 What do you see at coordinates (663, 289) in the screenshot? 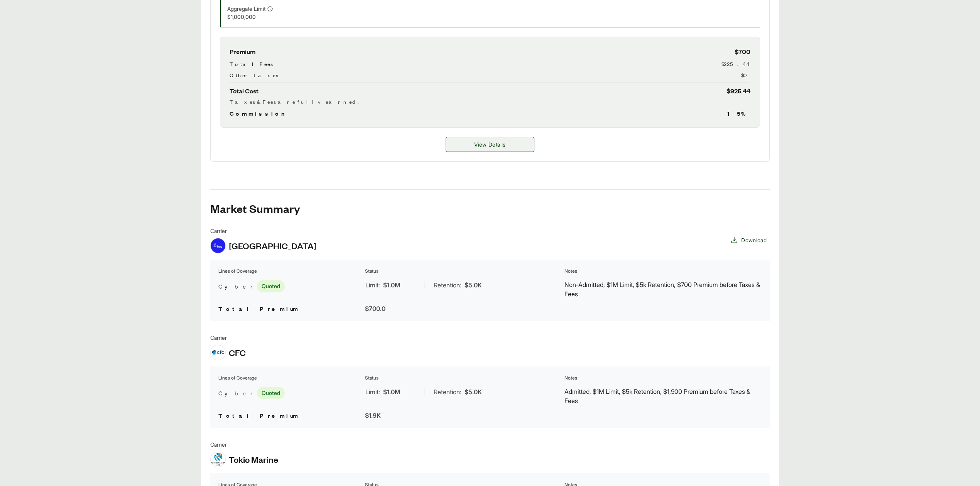
I see `p: Non-Admitted, $1M Limit, $5k Retention, $700 Premium before Taxes & Fees` at bounding box center [663, 289].